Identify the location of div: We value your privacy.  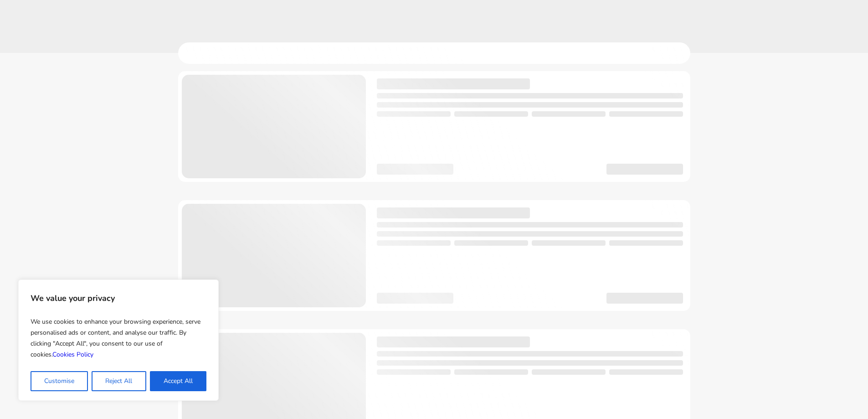
(118, 340).